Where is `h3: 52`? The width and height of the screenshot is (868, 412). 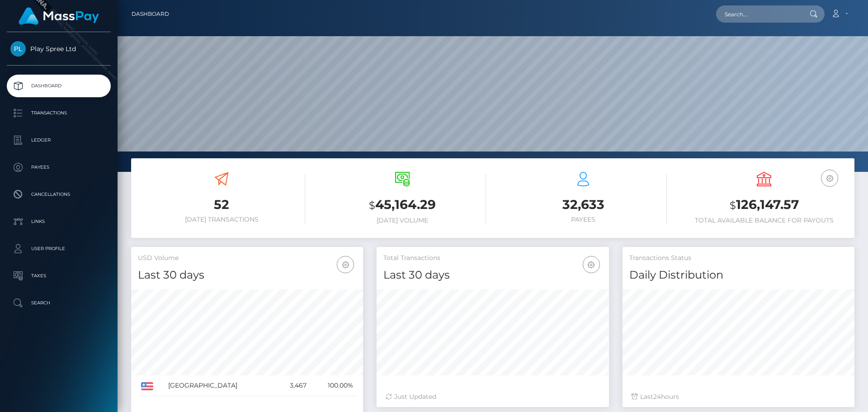
h3: 52 is located at coordinates (222, 205).